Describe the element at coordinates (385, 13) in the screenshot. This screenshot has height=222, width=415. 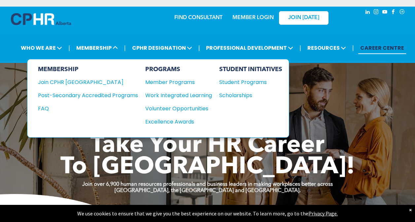
I see `a: youtube` at that location.